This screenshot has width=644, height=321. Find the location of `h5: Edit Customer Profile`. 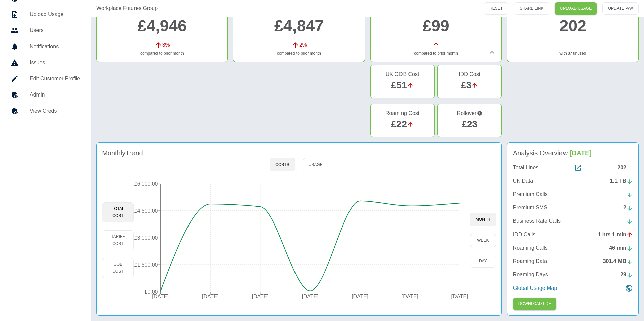

h5: Edit Customer Profile is located at coordinates (55, 78).